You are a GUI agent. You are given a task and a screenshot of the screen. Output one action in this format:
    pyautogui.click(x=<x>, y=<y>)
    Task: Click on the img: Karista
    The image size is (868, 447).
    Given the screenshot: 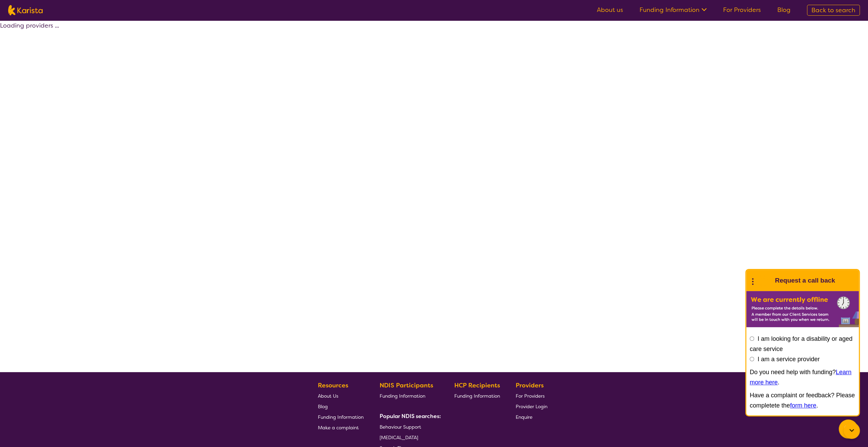 What is the action you would take?
    pyautogui.click(x=764, y=281)
    